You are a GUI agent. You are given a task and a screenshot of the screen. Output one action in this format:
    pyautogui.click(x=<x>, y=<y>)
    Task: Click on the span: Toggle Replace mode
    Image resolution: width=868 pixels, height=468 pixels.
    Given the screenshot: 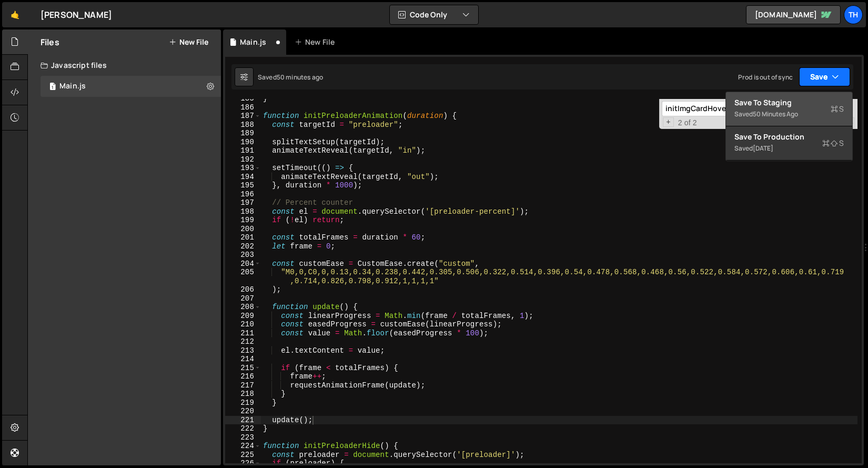 What is the action you would take?
    pyautogui.click(x=668, y=122)
    